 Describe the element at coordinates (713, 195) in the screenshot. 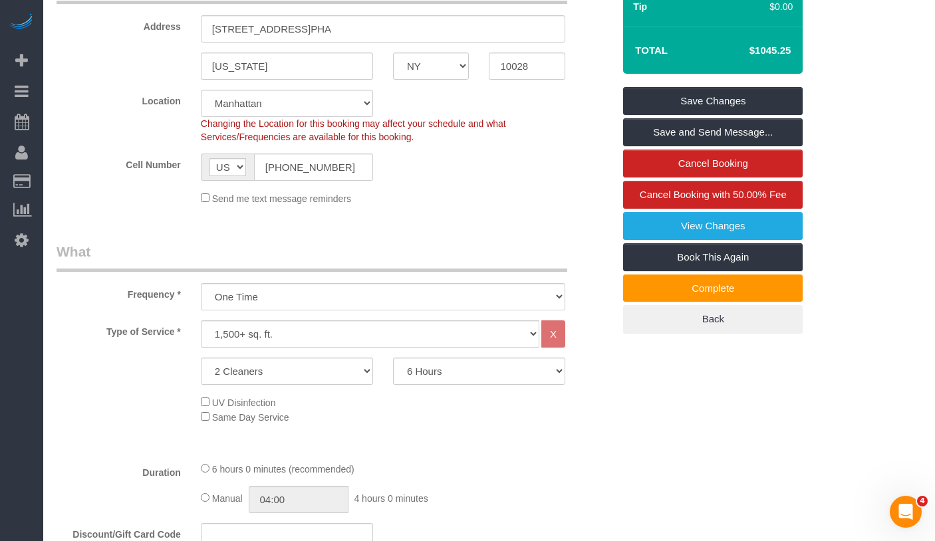

I see `a: Cancel Booking with 50.00% Fee` at that location.